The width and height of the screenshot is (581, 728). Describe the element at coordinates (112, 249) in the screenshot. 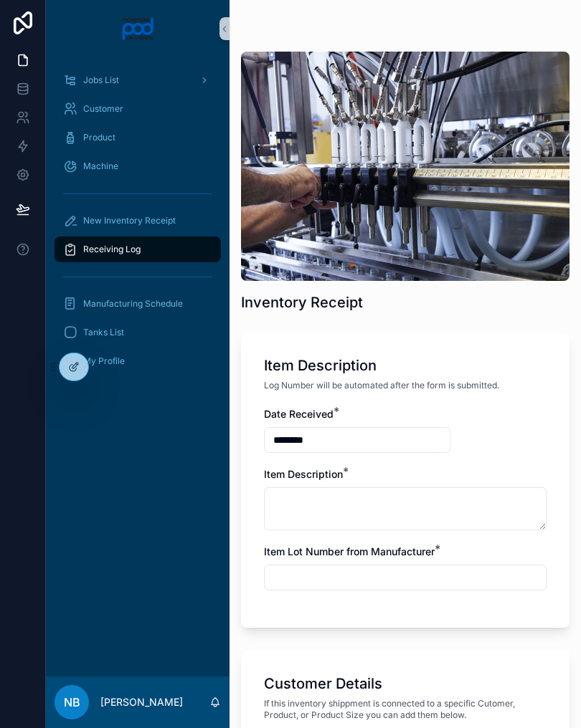

I see `span: Receiving Log` at that location.